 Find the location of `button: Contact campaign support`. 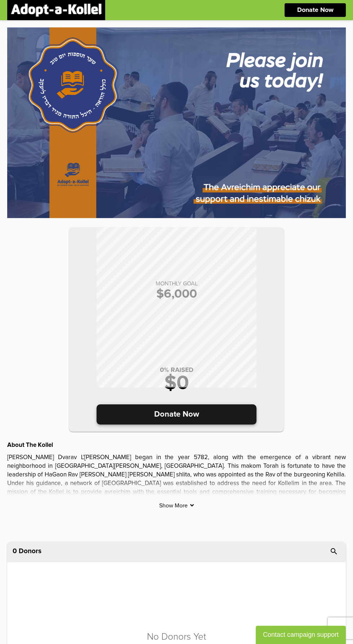

button: Contact campaign support is located at coordinates (300, 634).